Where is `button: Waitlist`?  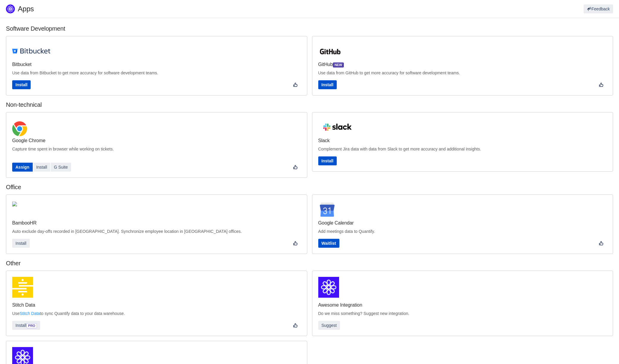 button: Waitlist is located at coordinates (329, 243).